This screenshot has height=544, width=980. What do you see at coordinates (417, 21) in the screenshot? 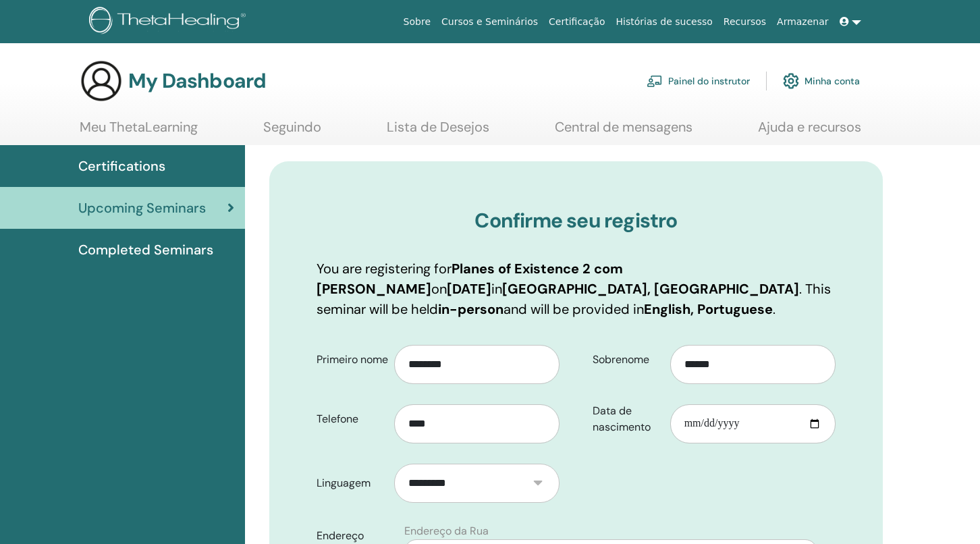
I see `a: Sobre` at bounding box center [417, 21].